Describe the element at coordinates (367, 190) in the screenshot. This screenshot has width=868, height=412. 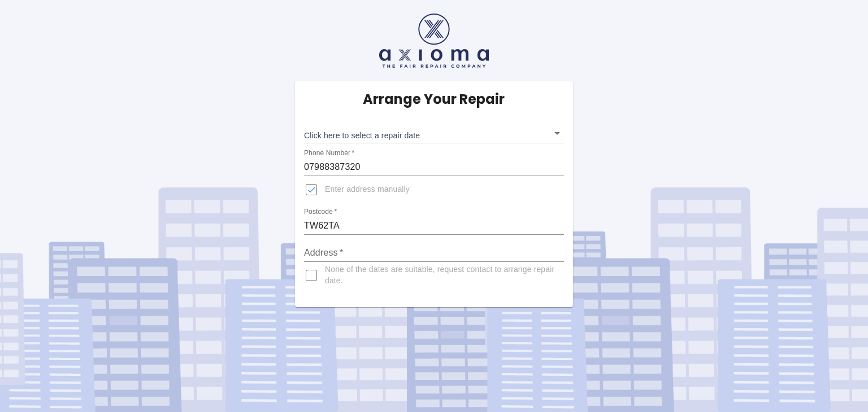
I see `span: Enter address manually` at that location.